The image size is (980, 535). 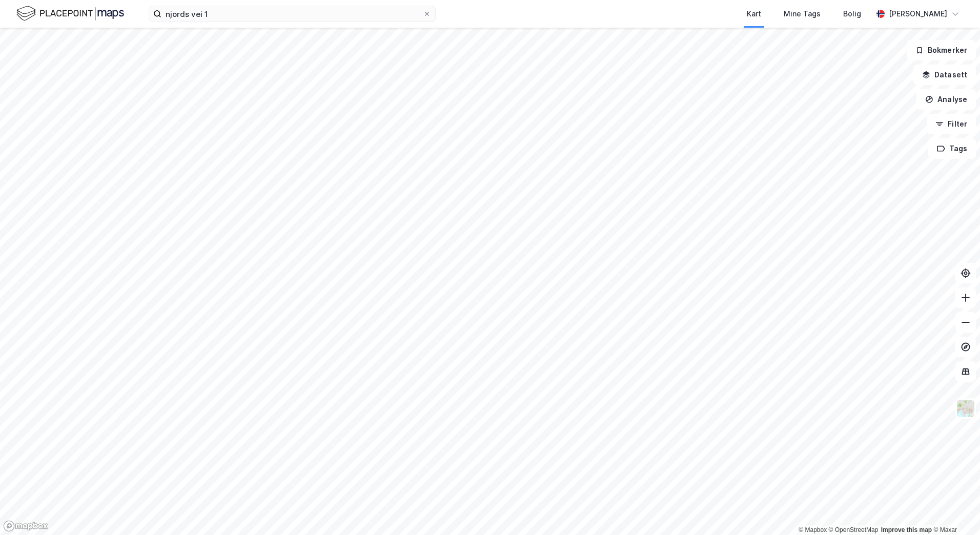 What do you see at coordinates (802, 14) in the screenshot?
I see `div: Mine Tags` at bounding box center [802, 14].